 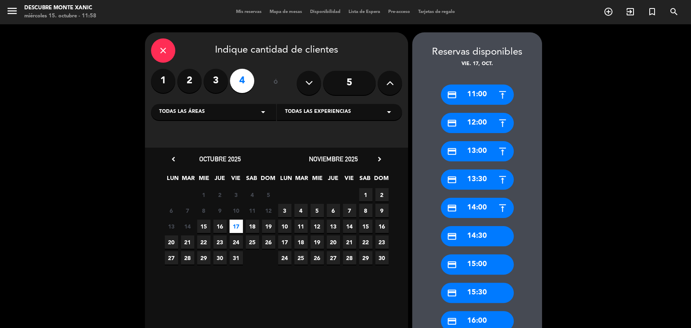 What do you see at coordinates (477, 208) in the screenshot?
I see `div: 14:00` at bounding box center [477, 208].